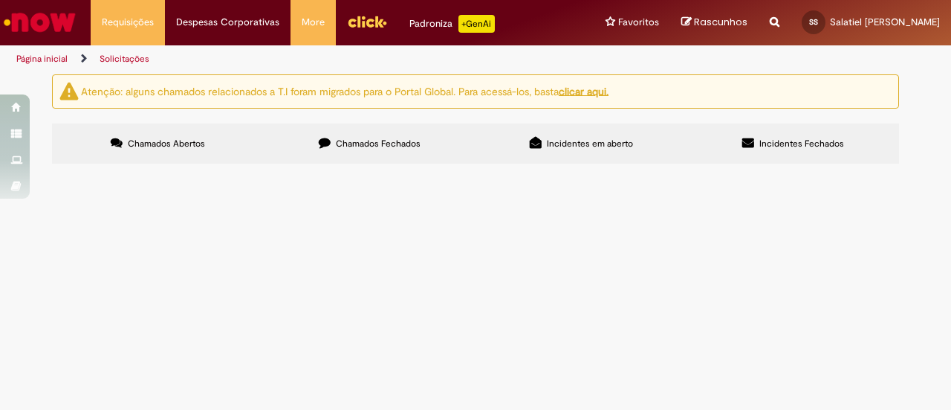 This screenshot has width=951, height=410. I want to click on a: clicar aqui., so click(584, 91).